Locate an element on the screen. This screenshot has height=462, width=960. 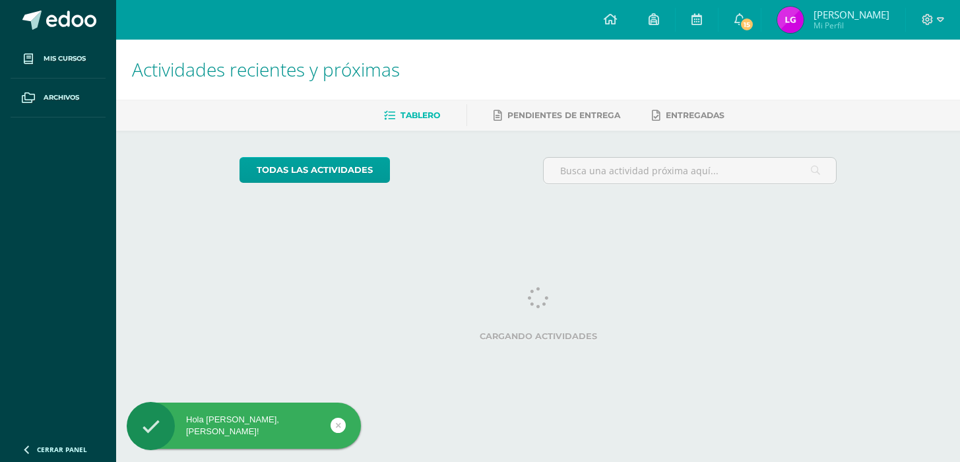
span: 15 is located at coordinates (747, 24).